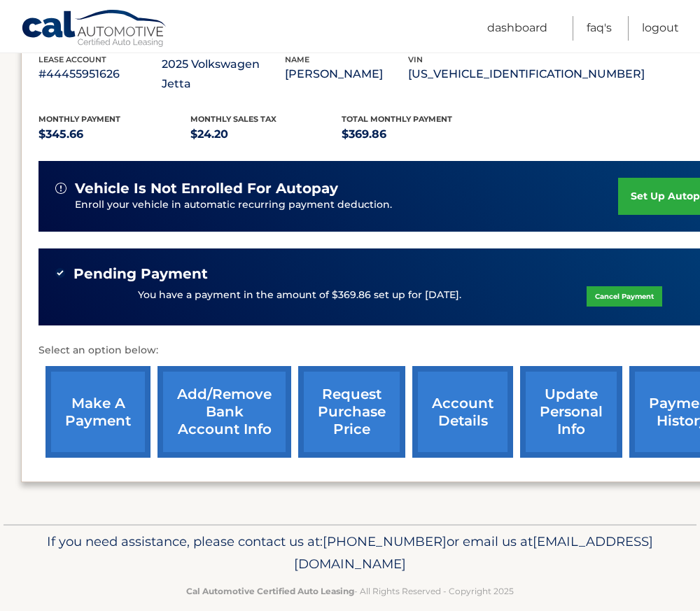 This screenshot has height=611, width=700. Describe the element at coordinates (352, 412) in the screenshot. I see `a: request purchase price` at that location.